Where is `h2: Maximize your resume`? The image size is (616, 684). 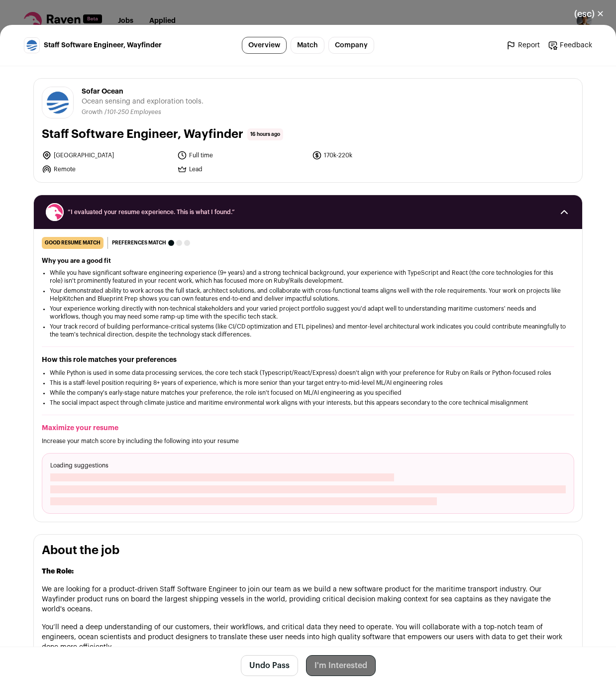
h2: Maximize your resume is located at coordinates (308, 428).